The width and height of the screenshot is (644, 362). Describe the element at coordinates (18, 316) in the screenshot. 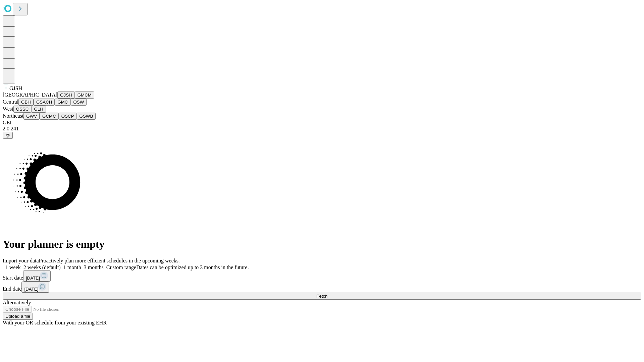

I see `button: Upload a file` at that location.